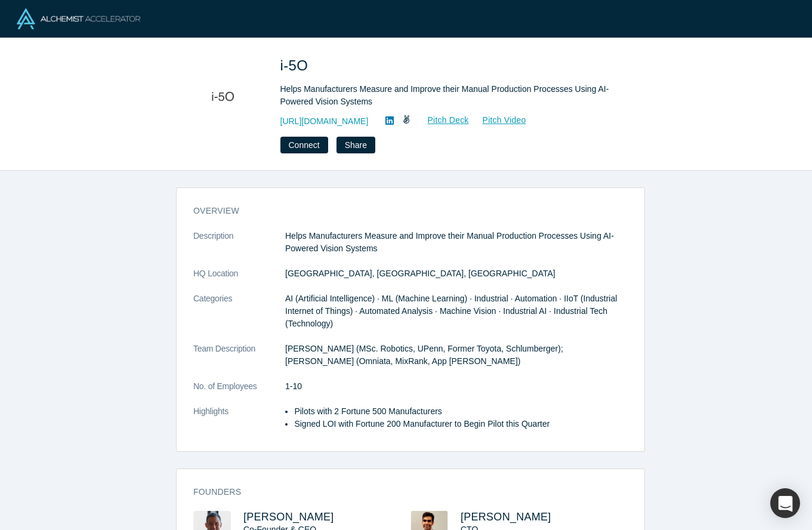  I want to click on img: Alchemist Logo, so click(78, 19).